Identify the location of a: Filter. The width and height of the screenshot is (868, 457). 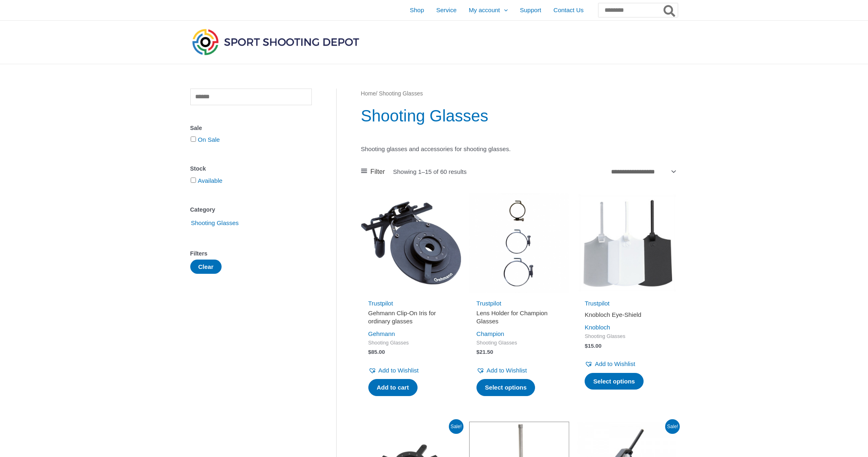
(373, 172).